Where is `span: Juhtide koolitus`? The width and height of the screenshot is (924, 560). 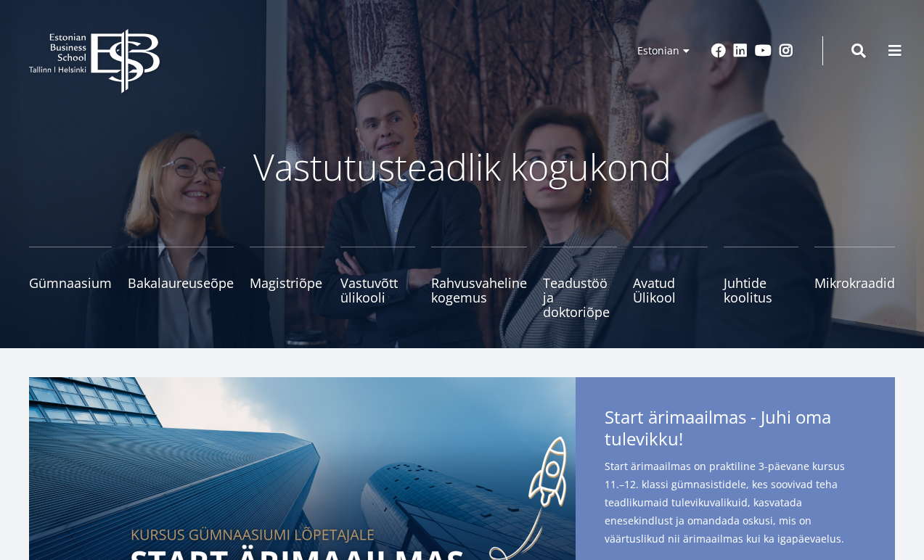
span: Juhtide koolitus is located at coordinates (761, 290).